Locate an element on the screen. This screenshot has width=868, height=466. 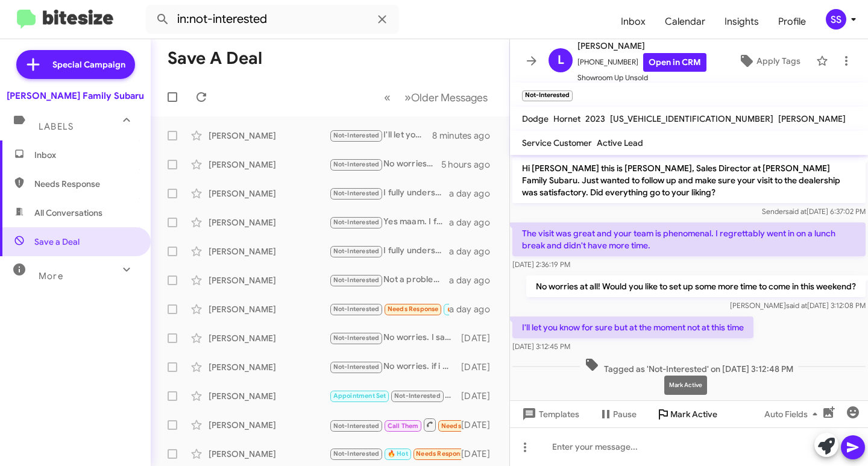
span: Mark Active is located at coordinates (693, 414).